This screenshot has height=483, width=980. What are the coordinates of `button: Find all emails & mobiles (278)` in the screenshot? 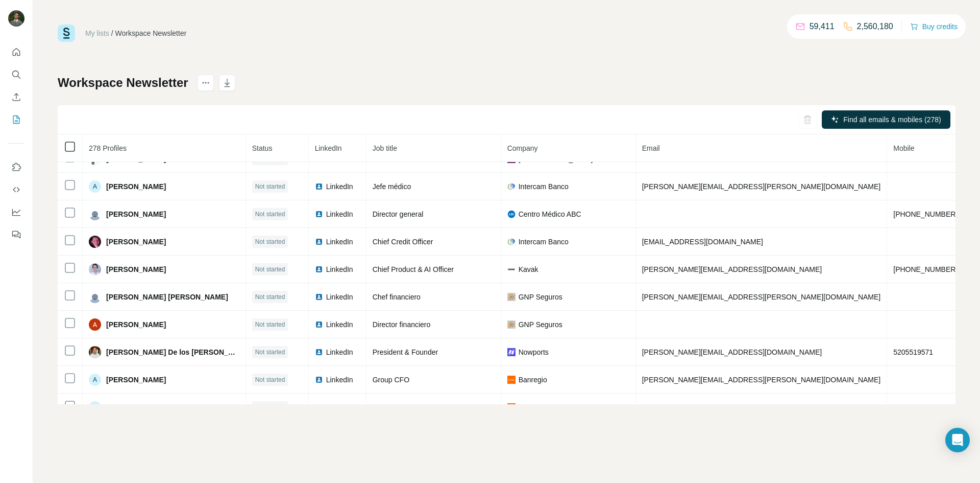 It's located at (886, 119).